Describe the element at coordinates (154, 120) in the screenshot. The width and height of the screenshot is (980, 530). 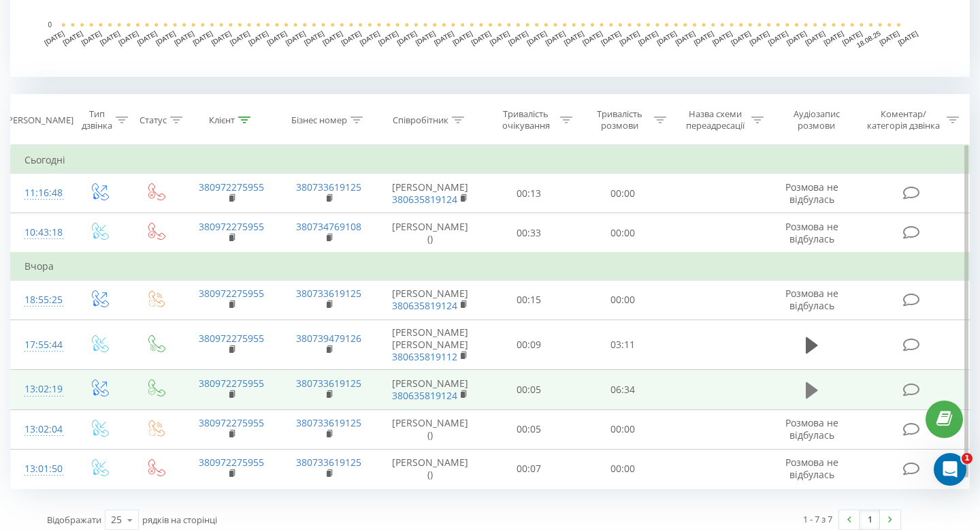
I see `div: Статус` at that location.